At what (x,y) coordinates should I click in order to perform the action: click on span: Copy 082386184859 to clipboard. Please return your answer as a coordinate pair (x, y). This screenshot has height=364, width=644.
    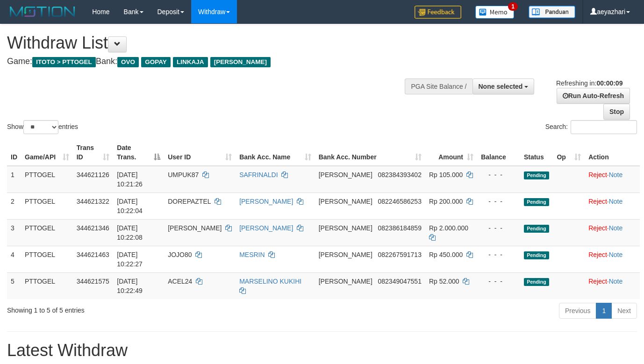
    Looking at the image, I should click on (400, 228).